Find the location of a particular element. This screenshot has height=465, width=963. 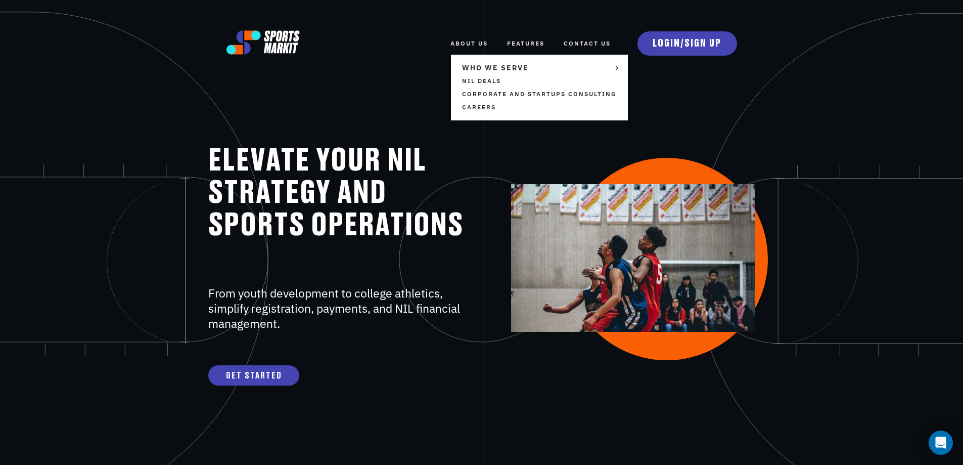

a: Careers is located at coordinates (539, 107).